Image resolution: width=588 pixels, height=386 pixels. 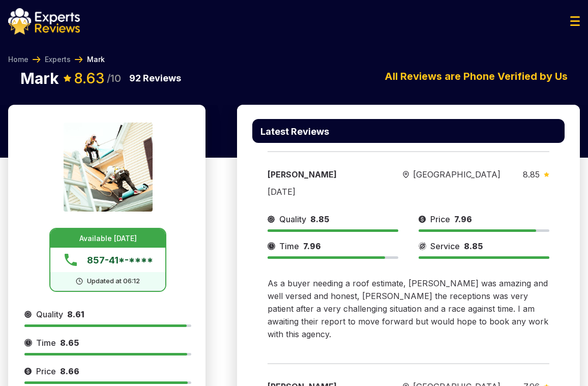 I want to click on p: Mark, so click(x=39, y=78).